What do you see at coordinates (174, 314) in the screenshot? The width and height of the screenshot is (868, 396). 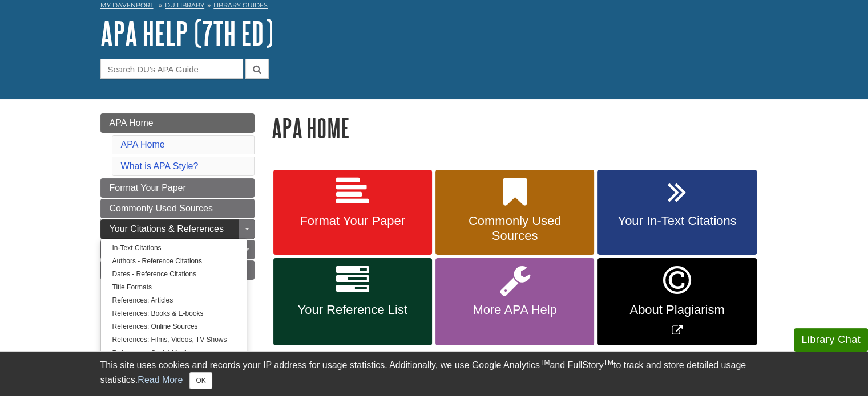 I see `a: References: Books & E-books` at bounding box center [174, 314].